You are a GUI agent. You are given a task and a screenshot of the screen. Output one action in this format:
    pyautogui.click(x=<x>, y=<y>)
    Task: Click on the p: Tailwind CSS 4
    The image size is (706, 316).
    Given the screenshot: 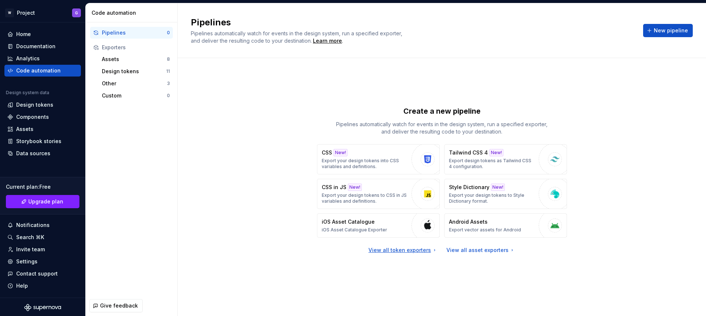 What is the action you would take?
    pyautogui.click(x=469, y=153)
    